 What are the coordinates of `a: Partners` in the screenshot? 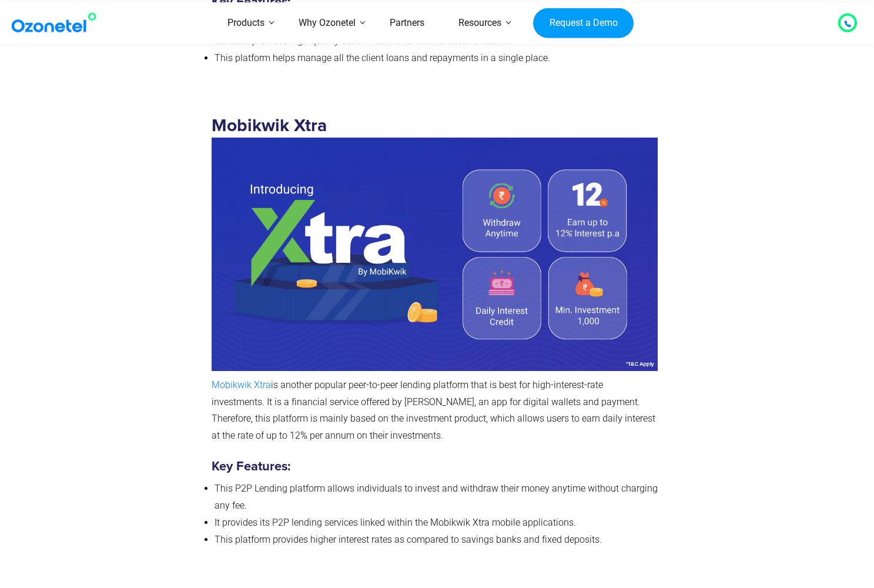 It's located at (407, 23).